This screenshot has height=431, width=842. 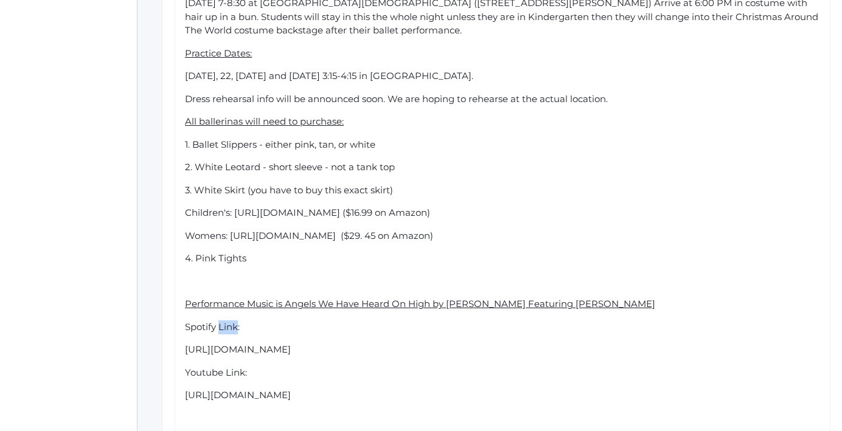 What do you see at coordinates (216, 372) in the screenshot?
I see `span: Youtube Link:` at bounding box center [216, 372].